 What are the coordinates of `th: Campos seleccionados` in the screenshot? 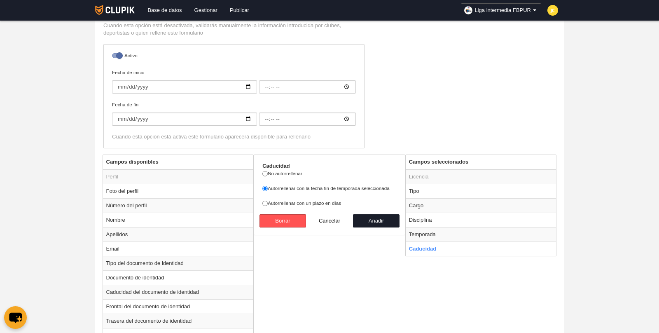 It's located at (481, 162).